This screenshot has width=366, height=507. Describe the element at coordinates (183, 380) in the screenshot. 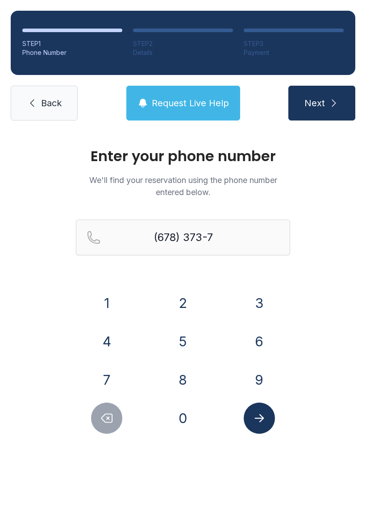

I see `button: 8` at that location.